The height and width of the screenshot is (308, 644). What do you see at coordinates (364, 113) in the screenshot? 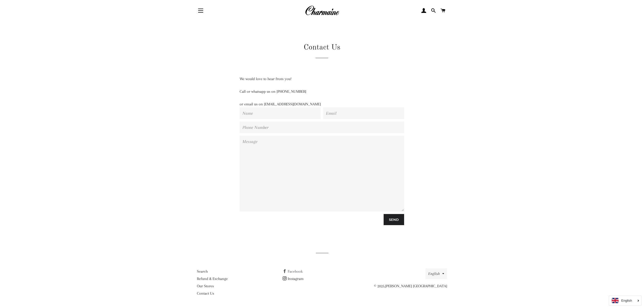
I see `input: Email` at bounding box center [364, 113].